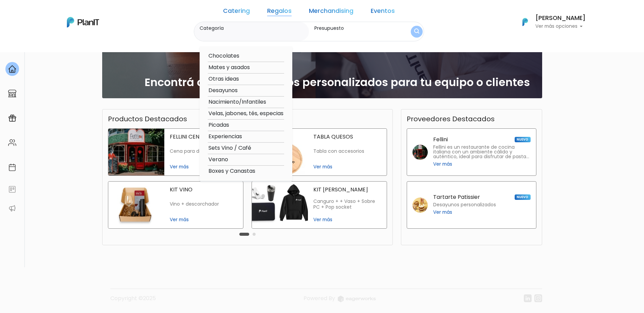 The width and height of the screenshot is (644, 313). What do you see at coordinates (356, 28) in the screenshot?
I see `label: Presupuesto` at bounding box center [356, 28].